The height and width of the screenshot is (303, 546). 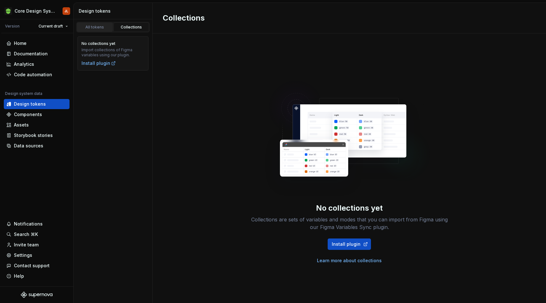 What do you see at coordinates (37, 244) in the screenshot?
I see `a: Invite team` at bounding box center [37, 244].